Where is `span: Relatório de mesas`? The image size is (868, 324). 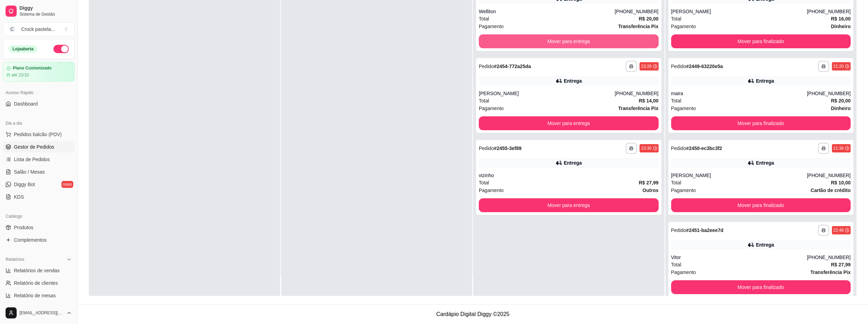 span: Relatório de mesas is located at coordinates (35, 295).